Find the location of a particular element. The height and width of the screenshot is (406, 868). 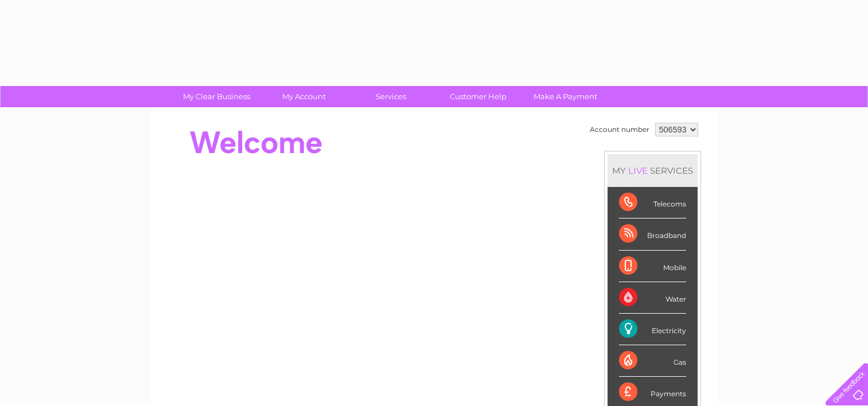

a: My Clear Business is located at coordinates (216, 96).